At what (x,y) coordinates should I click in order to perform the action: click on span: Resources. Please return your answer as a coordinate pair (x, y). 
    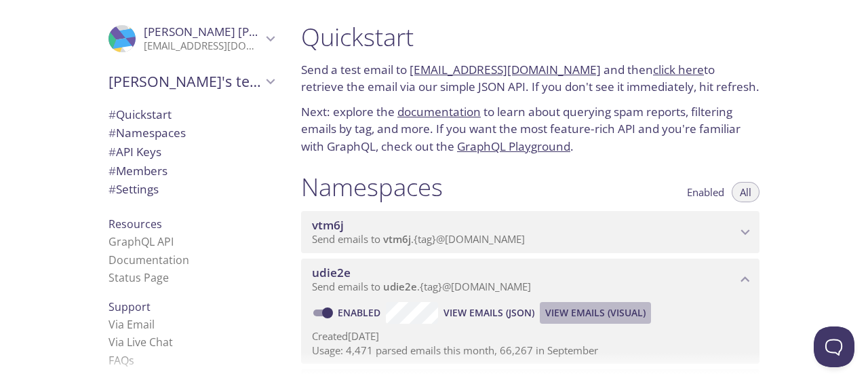
    Looking at the image, I should click on (135, 224).